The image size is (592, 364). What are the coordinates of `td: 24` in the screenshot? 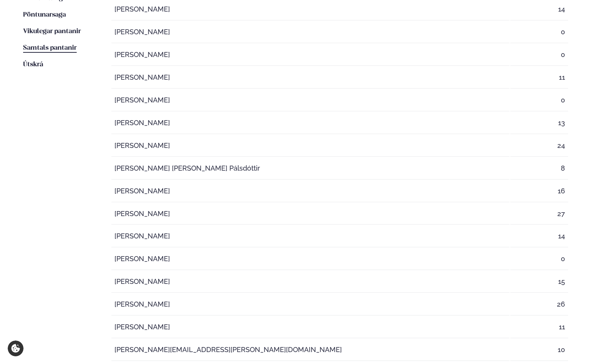 It's located at (539, 145).